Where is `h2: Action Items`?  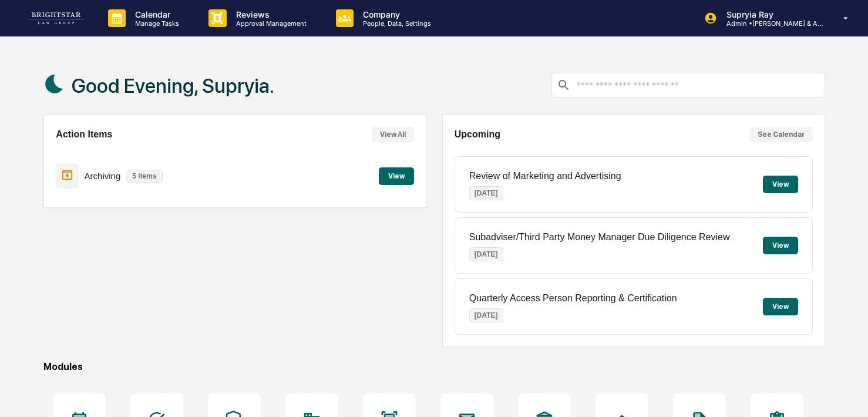
h2: Action Items is located at coordinates (84, 134).